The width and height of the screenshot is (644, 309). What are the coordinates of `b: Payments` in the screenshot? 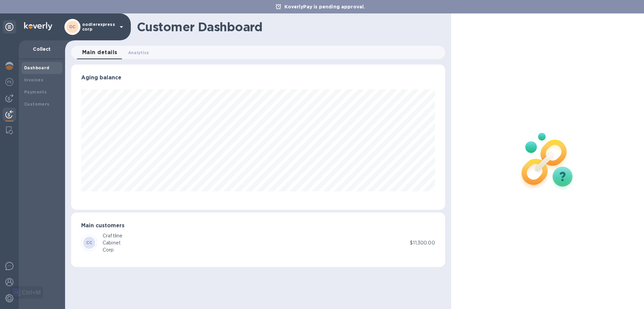 It's located at (36, 92).